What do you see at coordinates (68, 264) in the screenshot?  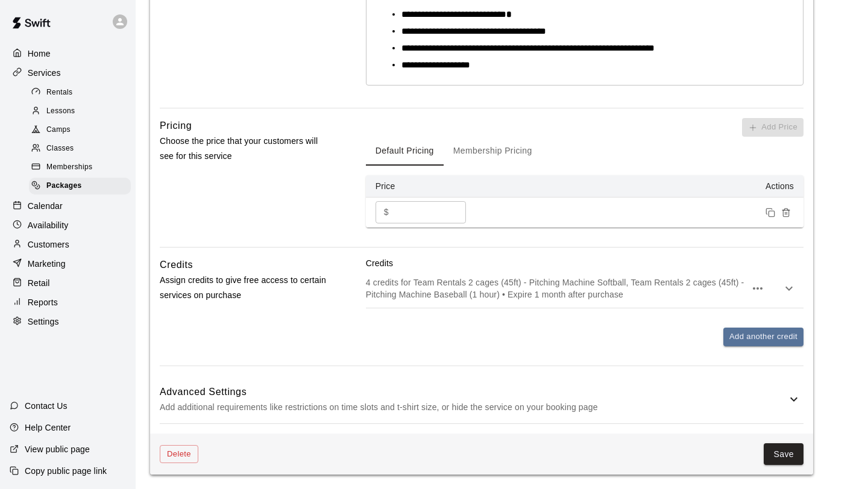 I see `a: Marketing` at bounding box center [68, 264].